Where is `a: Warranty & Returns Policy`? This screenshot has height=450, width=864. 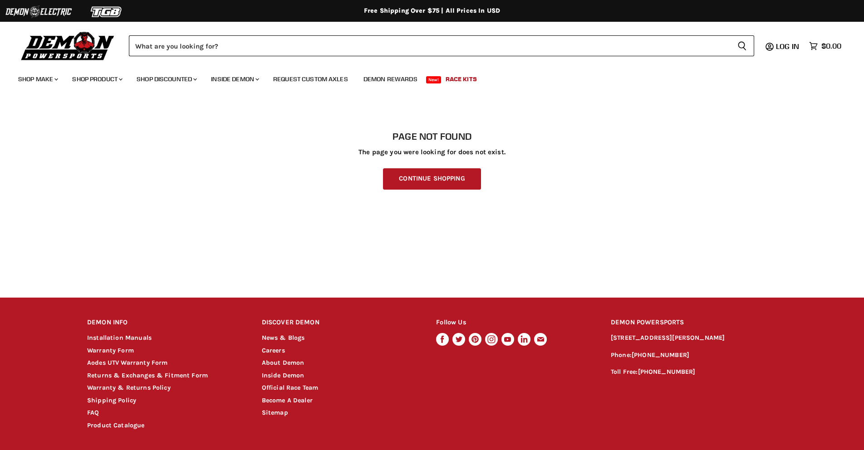
a: Warranty & Returns Policy is located at coordinates (129, 387).